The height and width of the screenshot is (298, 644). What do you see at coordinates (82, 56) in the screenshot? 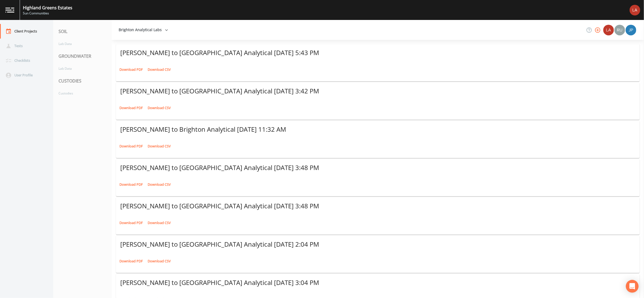
I see `div: GROUNDWATER` at bounding box center [82, 56].